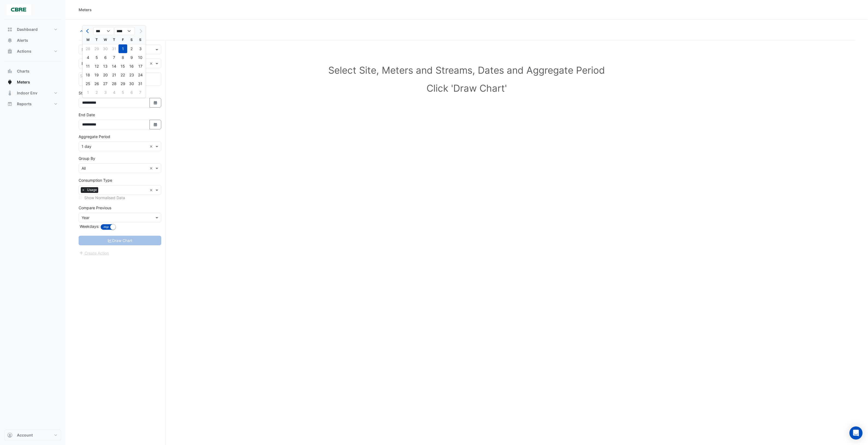  I want to click on div: 9, so click(132, 58).